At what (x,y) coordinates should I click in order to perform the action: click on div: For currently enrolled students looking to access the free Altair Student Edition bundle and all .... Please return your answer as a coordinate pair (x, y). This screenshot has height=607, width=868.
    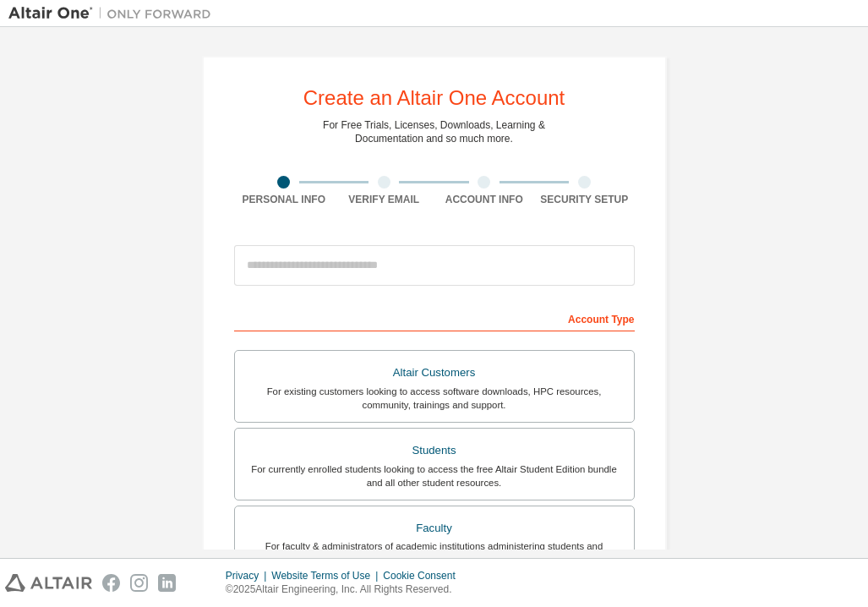
    Looking at the image, I should click on (434, 475).